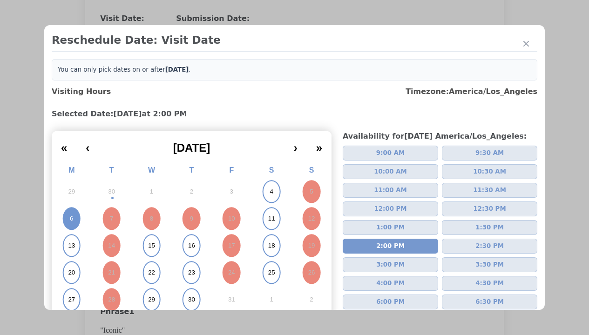  Describe the element at coordinates (271, 300) in the screenshot. I see `button: November 1, 2025` at that location.